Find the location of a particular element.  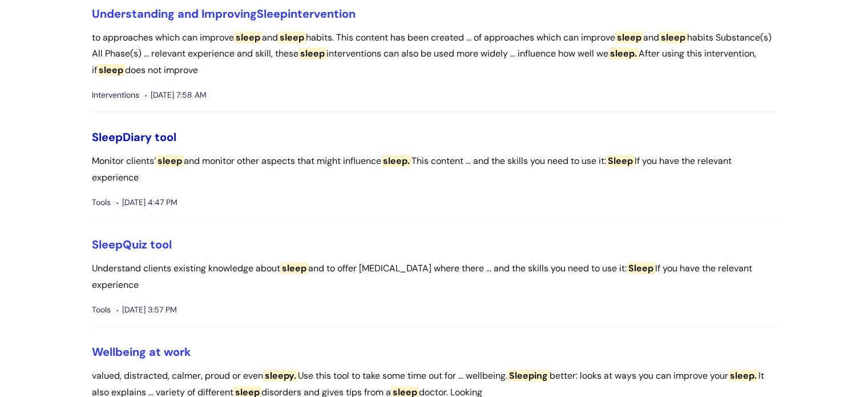

p: to approaches which can improve and habits. This content has been created ... of approaches which... is located at coordinates (434, 54).